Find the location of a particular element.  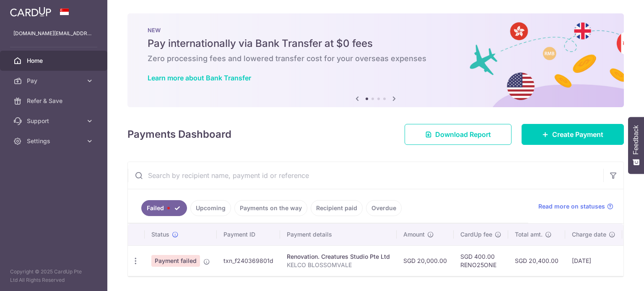

h5: Pay internationally via Bank Transfer at $0 fees is located at coordinates (376, 43).